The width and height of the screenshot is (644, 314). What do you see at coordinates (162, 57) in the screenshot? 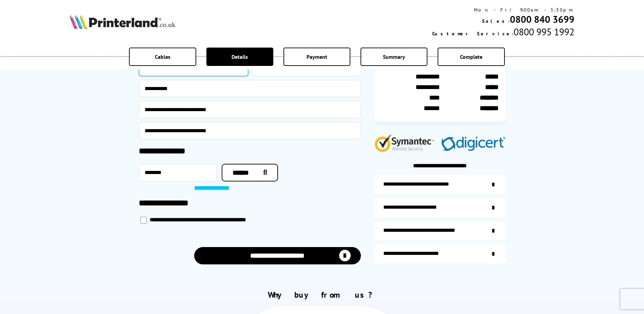
I see `span: Cables` at bounding box center [162, 57].